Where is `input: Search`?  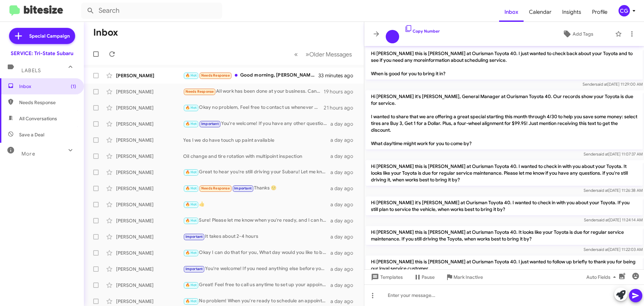
input: Search is located at coordinates (151, 11).